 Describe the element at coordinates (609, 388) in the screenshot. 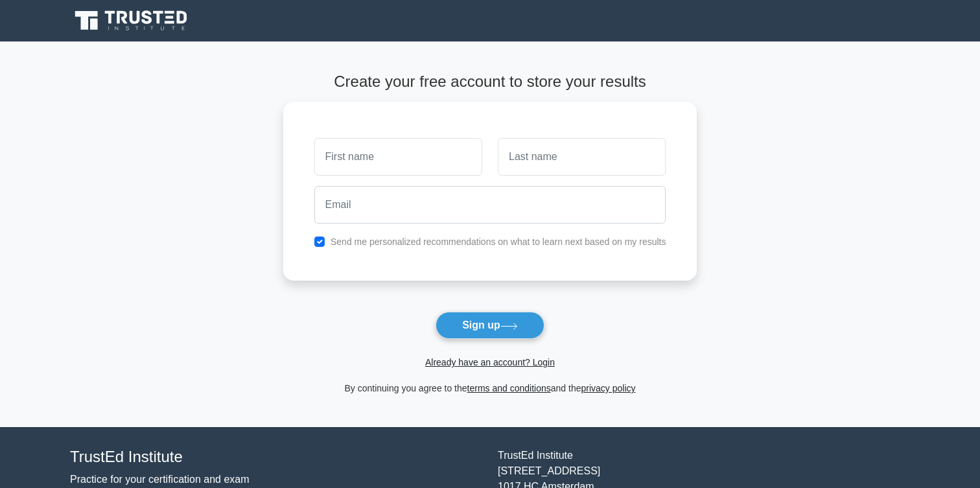

I see `a: privacy policy` at that location.